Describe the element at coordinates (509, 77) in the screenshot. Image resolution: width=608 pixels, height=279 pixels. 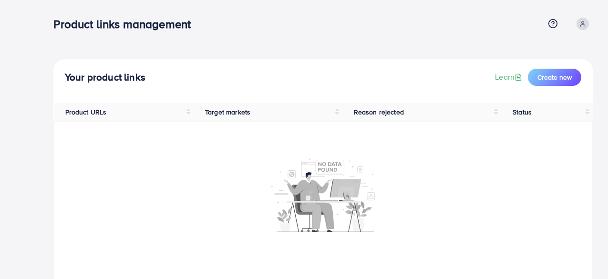
I see `a: Learn` at that location.